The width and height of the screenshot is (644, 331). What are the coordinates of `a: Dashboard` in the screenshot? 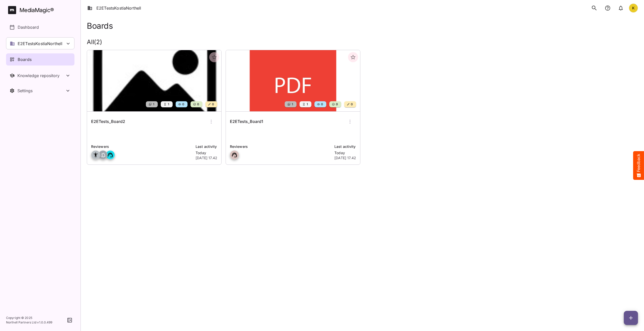 It's located at (40, 27).